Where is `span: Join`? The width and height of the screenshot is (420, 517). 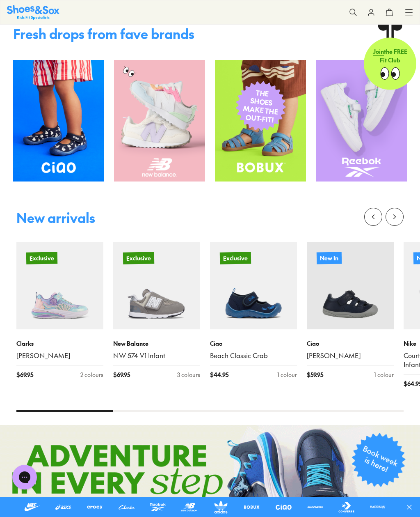
span: Join is located at coordinates (379, 51).